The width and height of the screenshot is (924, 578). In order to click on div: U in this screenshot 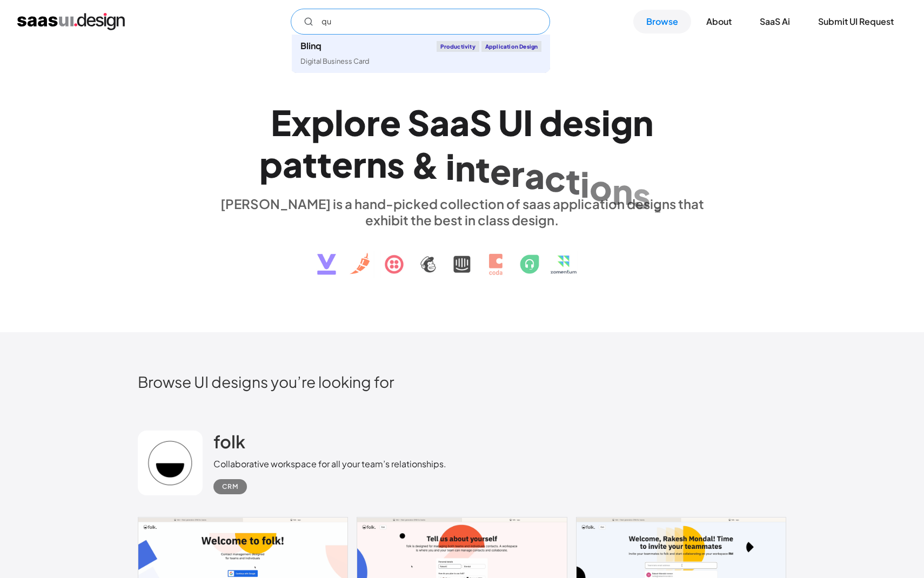, I will do `click(511, 122)`.